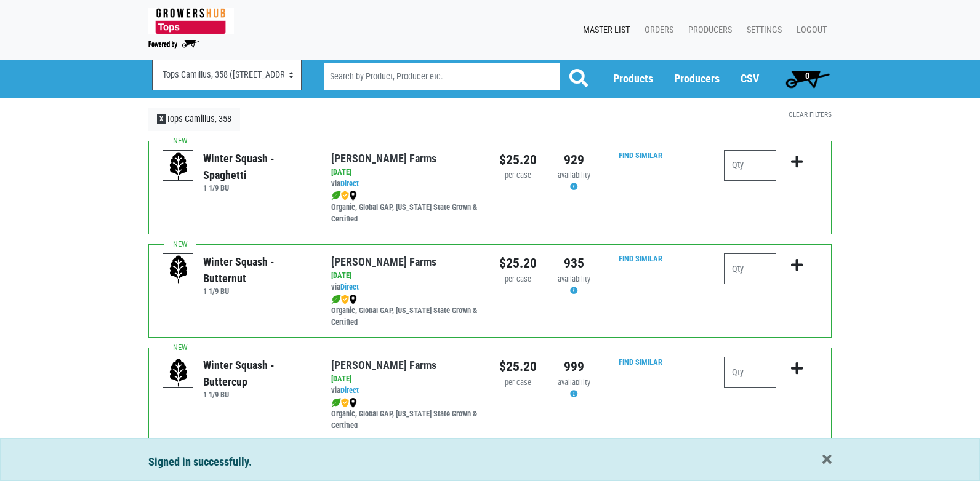 Image resolution: width=980 pixels, height=481 pixels. I want to click on a: CSV, so click(749, 78).